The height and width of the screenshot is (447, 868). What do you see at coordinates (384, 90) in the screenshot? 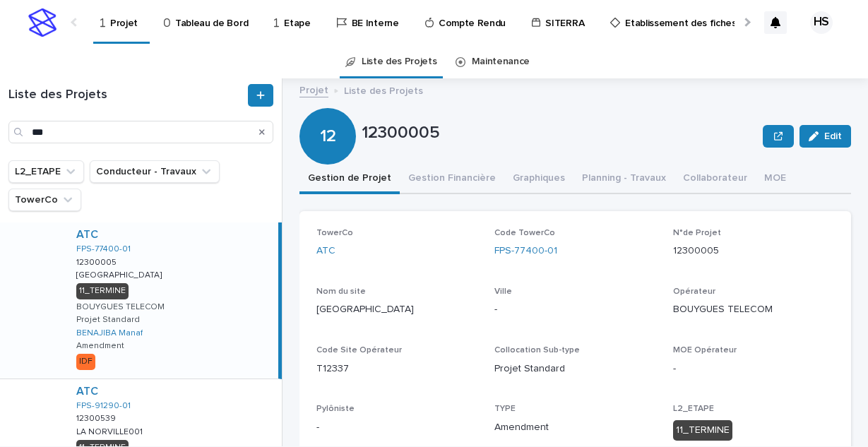
I see `p: Liste des Projets` at bounding box center [384, 90].